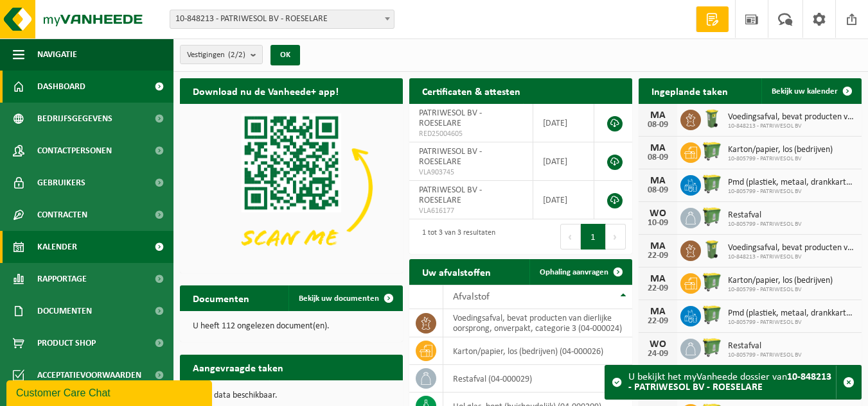 This screenshot has width=868, height=406. I want to click on p: U heeft 112 ongelezen document(en)., so click(291, 327).